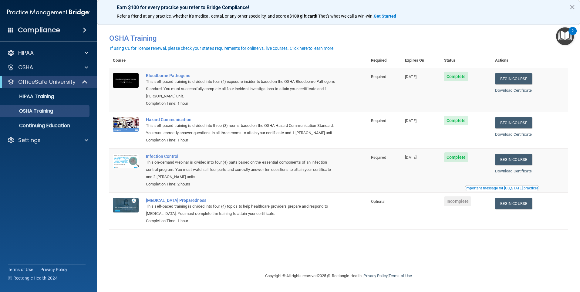 This screenshot has width=580, height=292. Describe the element at coordinates (49, 12) in the screenshot. I see `img: PMB logo` at that location.